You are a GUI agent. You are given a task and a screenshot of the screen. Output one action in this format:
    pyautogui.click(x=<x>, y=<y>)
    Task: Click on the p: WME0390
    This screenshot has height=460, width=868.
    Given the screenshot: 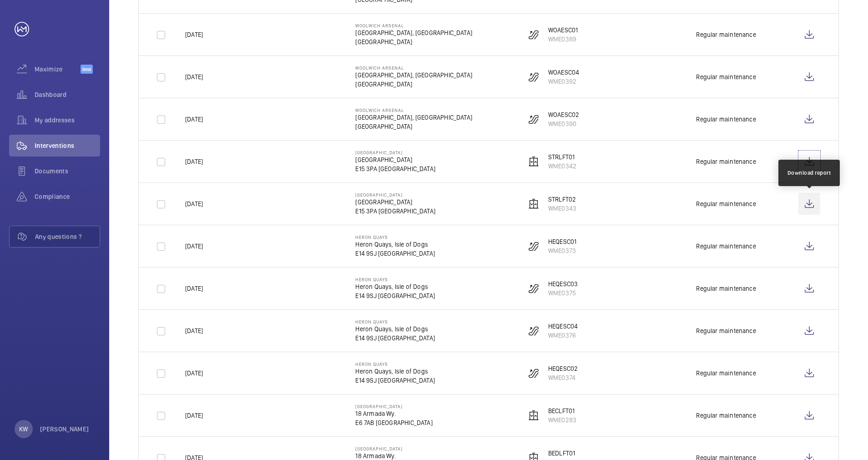 What is the action you would take?
    pyautogui.click(x=564, y=124)
    